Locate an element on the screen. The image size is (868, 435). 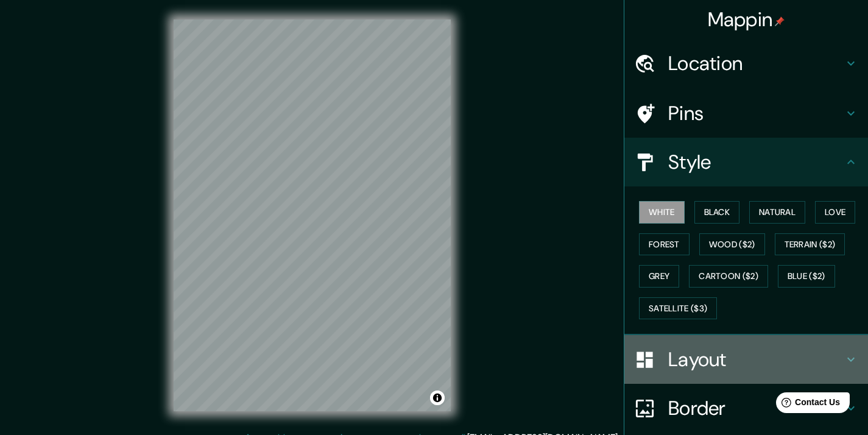
button: White is located at coordinates (661, 212).